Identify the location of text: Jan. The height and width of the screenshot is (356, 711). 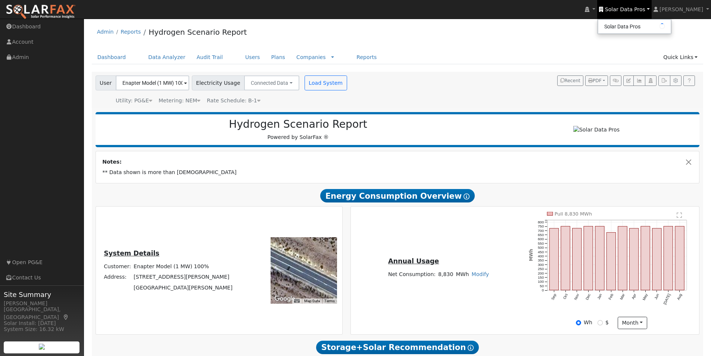
(600, 297).